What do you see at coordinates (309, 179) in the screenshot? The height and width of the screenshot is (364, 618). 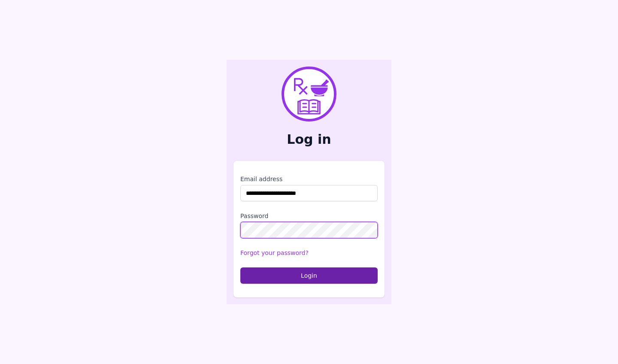 I see `label: Email address` at bounding box center [309, 179].